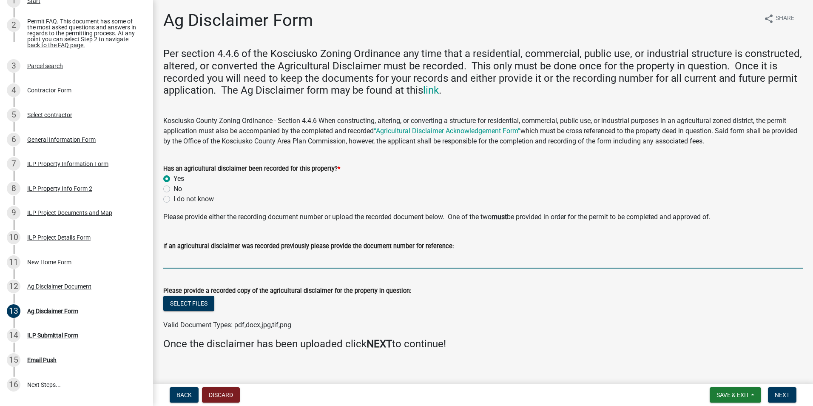  I want to click on label: Please provide a recorded copy of the agricultural disclaimer for the property in question:, so click(287, 291).